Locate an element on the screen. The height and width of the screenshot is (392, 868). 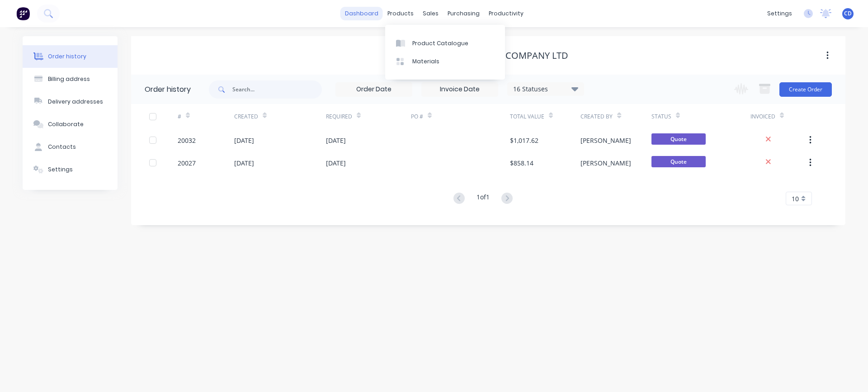
div: products is located at coordinates (400, 13).